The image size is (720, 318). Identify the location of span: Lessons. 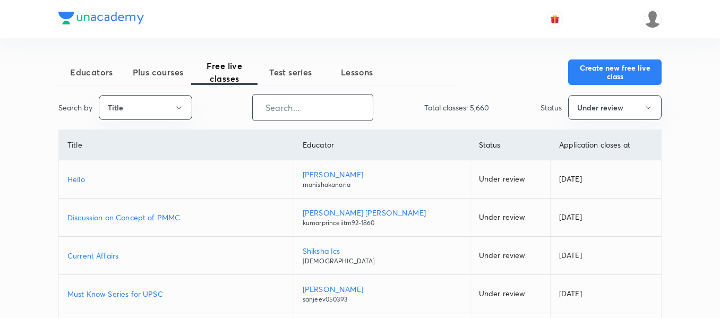
(357, 72).